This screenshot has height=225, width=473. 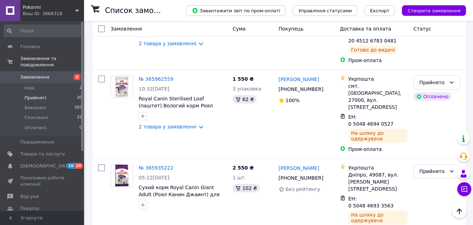 I want to click on span: Статус, so click(x=422, y=29).